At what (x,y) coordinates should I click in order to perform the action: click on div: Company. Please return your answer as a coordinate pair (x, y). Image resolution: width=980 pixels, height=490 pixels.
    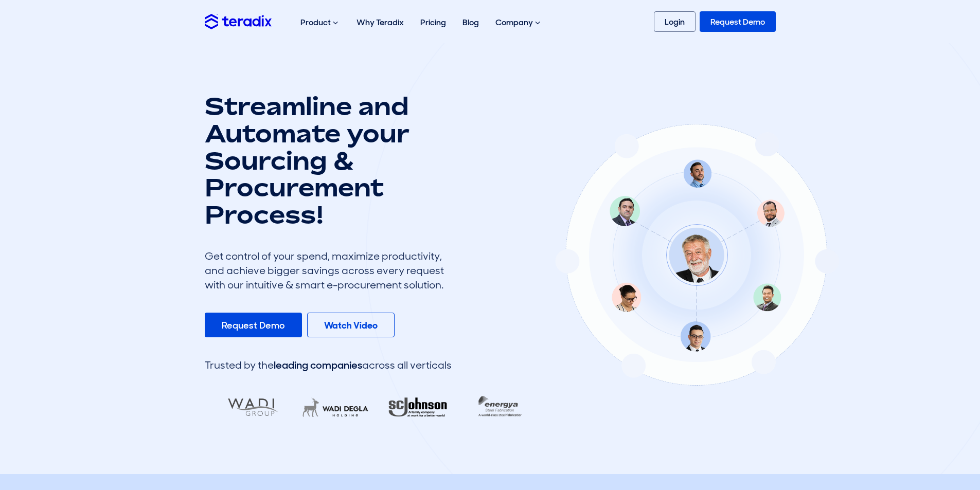
    Looking at the image, I should click on (518, 23).